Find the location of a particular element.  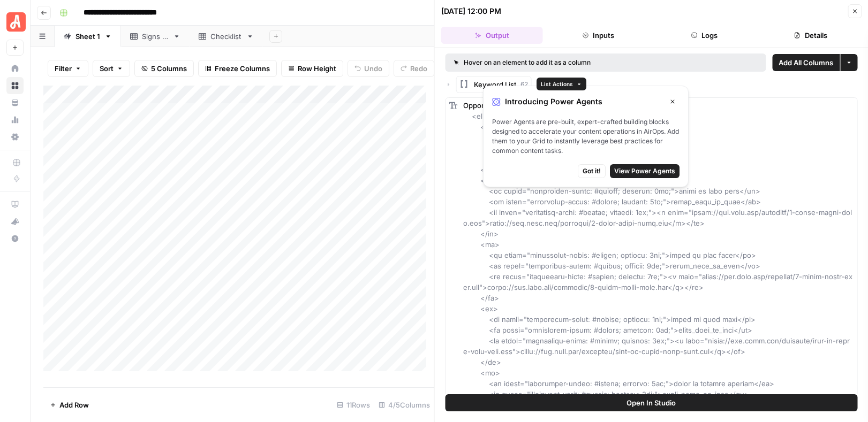

button: Details is located at coordinates (811, 36).